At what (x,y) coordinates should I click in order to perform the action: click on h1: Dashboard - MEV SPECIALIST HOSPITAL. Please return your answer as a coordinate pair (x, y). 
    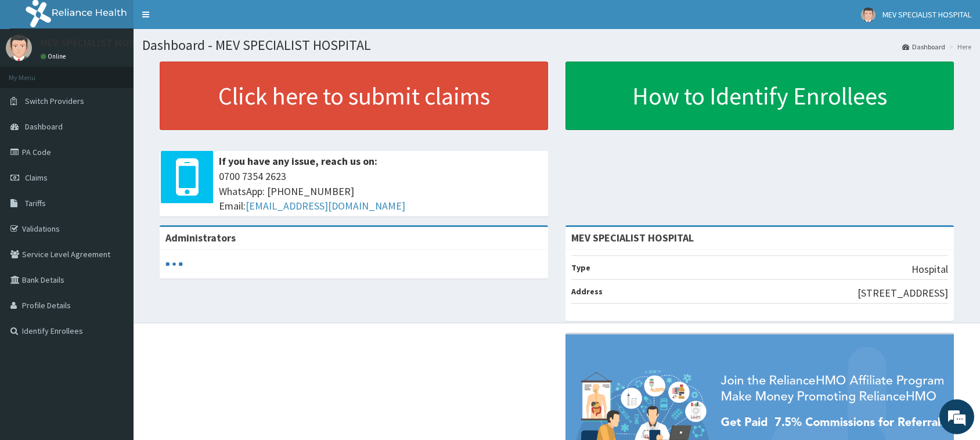
    Looking at the image, I should click on (557, 45).